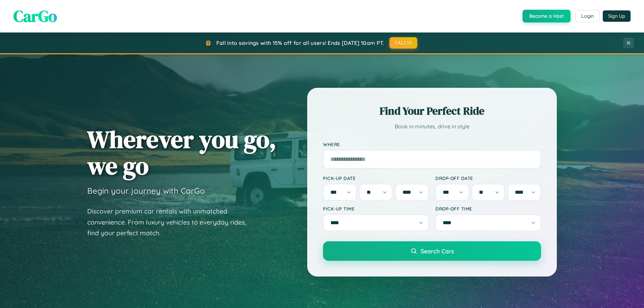  What do you see at coordinates (432, 127) in the screenshot?
I see `p: Book in minutes, drive in style` at bounding box center [432, 127].